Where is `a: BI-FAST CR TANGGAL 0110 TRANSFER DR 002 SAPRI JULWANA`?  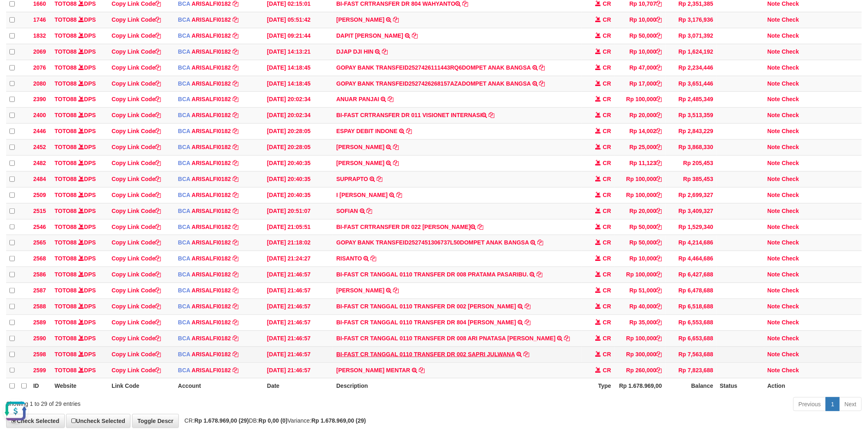
a: BI-FAST CR TANGGAL 0110 TRANSFER DR 002 SAPRI JULWANA is located at coordinates (425, 354).